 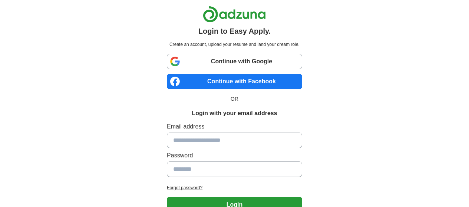 I want to click on a: Continue with Google, so click(x=234, y=61).